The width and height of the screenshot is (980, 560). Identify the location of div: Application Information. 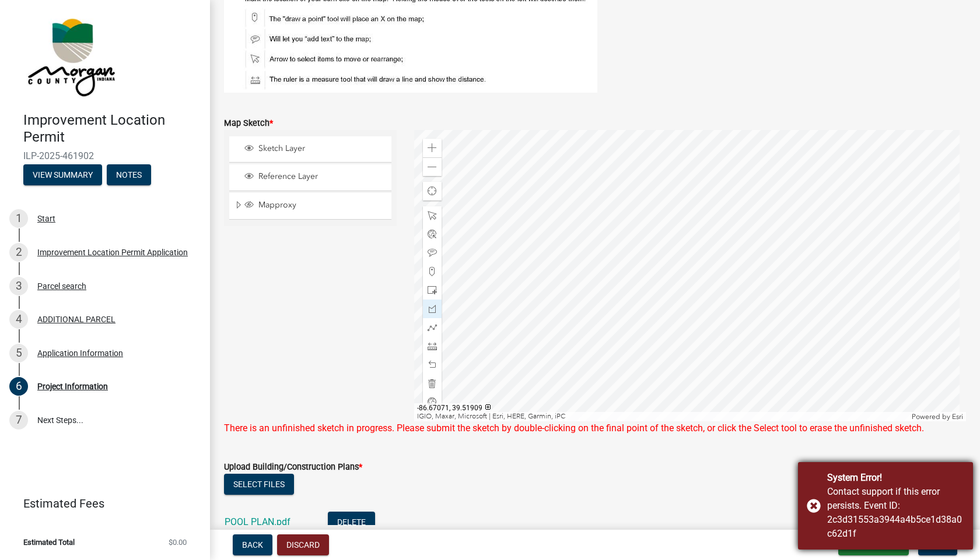
(80, 353).